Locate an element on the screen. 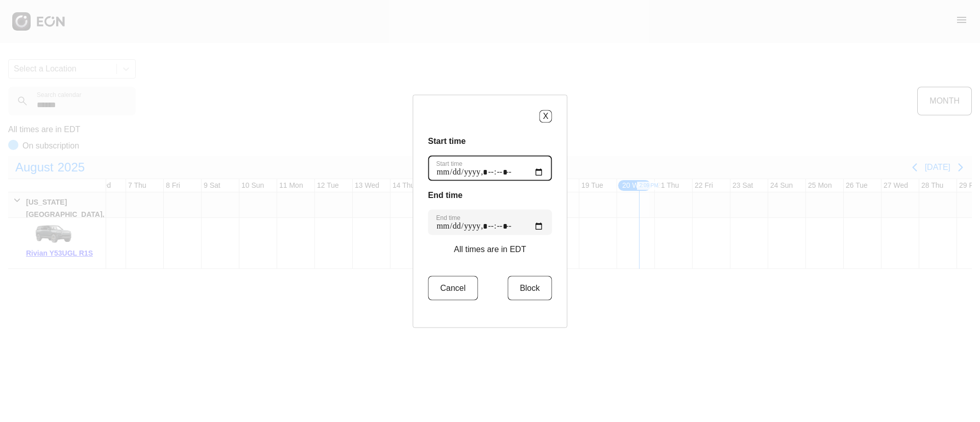 The image size is (980, 422). button: X is located at coordinates (546, 116).